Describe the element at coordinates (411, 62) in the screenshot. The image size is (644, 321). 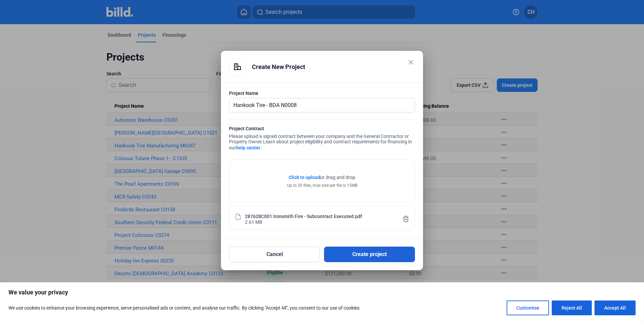
I see `mat-icon: close` at that location.